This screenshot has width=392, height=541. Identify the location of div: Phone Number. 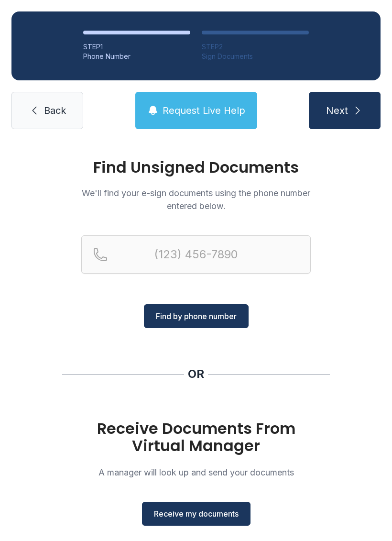
(137, 57).